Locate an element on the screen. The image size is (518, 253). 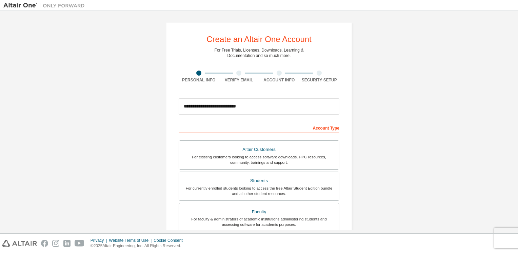
div: Website Terms of Use is located at coordinates (131, 240).